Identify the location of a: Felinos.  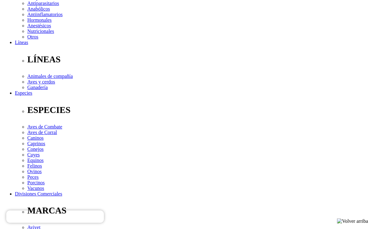
(34, 166).